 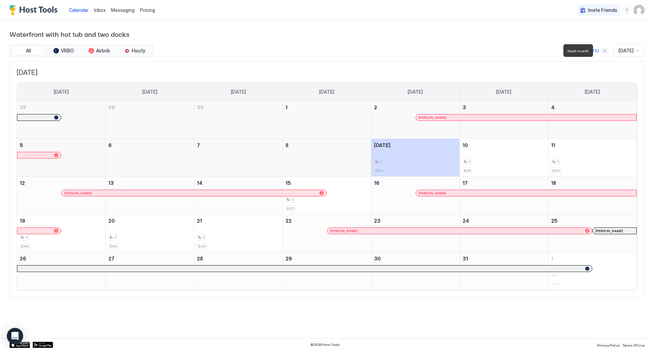 I want to click on a: October 15, 2025, so click(x=327, y=183).